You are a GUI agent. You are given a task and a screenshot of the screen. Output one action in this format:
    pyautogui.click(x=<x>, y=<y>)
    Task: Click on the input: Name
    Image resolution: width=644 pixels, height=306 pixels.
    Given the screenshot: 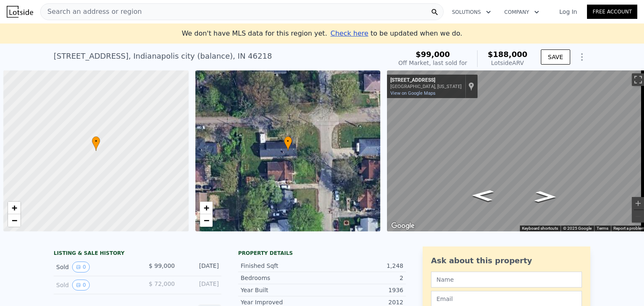 What is the action you would take?
    pyautogui.click(x=507, y=279)
    